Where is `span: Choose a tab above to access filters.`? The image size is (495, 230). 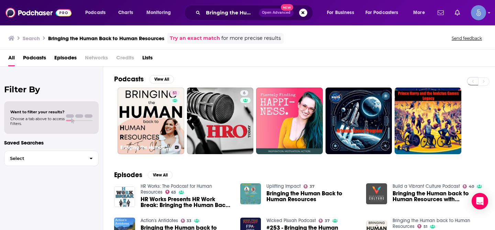 span: Choose a tab above to access filters. is located at coordinates (37, 121).